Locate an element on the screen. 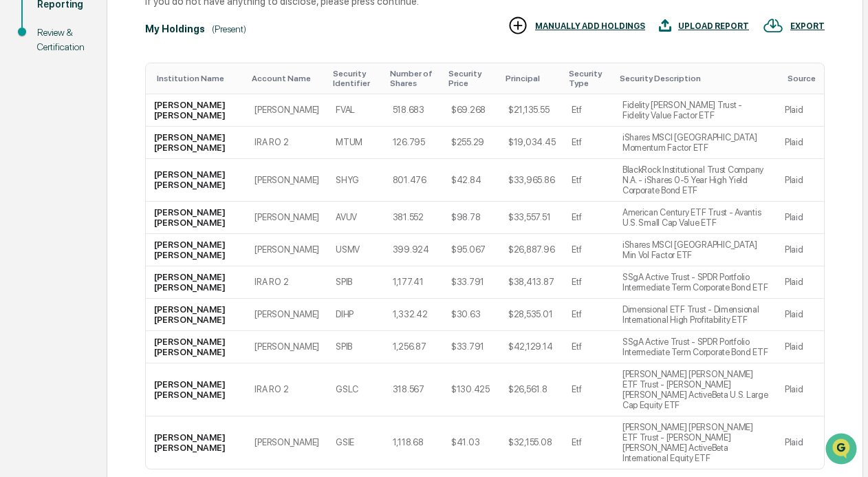 The image size is (868, 477). td: GSLC is located at coordinates (356, 389).